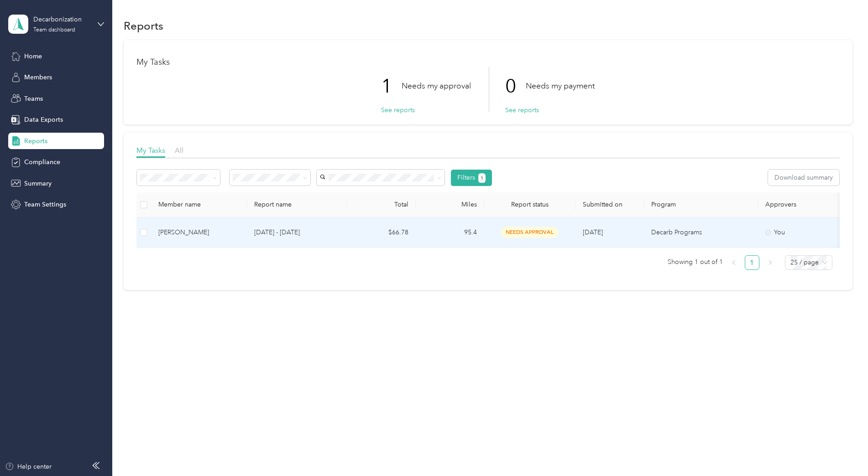 Image resolution: width=868 pixels, height=476 pixels. Describe the element at coordinates (701, 232) in the screenshot. I see `p: Decarb Programs` at that location.